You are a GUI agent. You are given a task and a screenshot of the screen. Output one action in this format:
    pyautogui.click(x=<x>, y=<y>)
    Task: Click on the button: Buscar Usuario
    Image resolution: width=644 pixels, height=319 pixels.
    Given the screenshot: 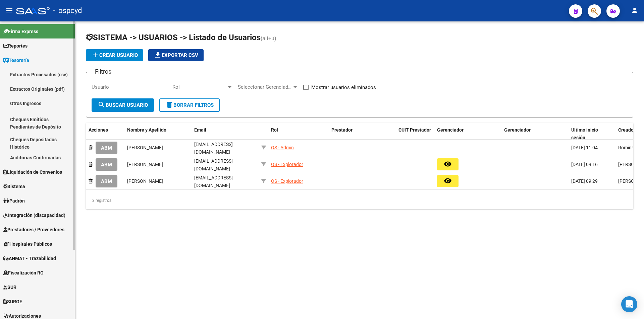 What is the action you would take?
    pyautogui.click(x=123, y=105)
    